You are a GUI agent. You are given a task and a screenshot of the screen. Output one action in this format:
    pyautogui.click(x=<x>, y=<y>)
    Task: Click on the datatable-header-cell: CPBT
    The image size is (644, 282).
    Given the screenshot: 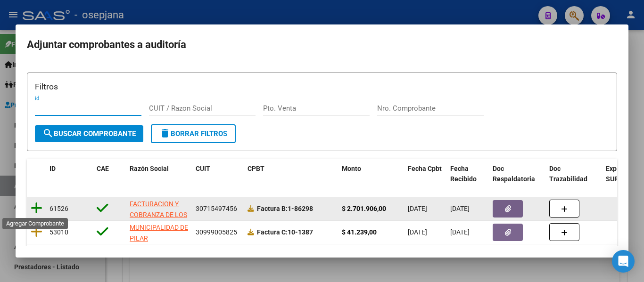 What is the action you would take?
    pyautogui.click(x=291, y=175)
    